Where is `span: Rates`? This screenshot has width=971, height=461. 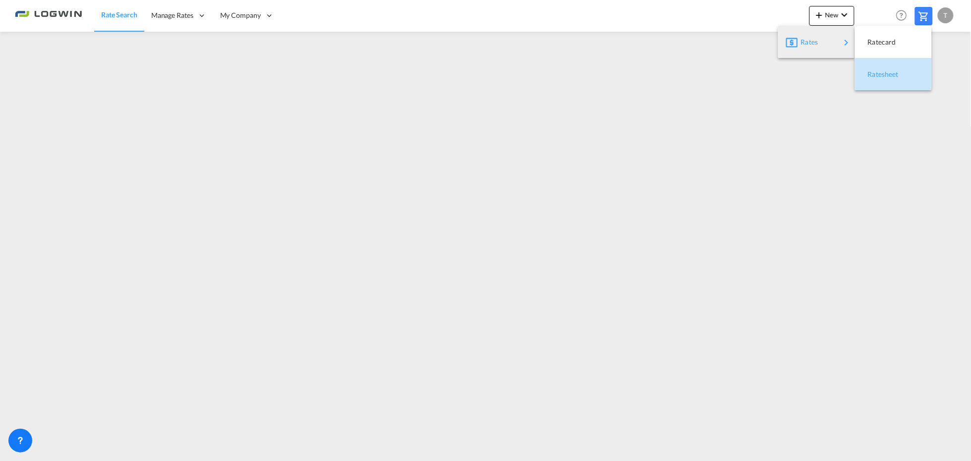 span: Rates is located at coordinates (807, 42).